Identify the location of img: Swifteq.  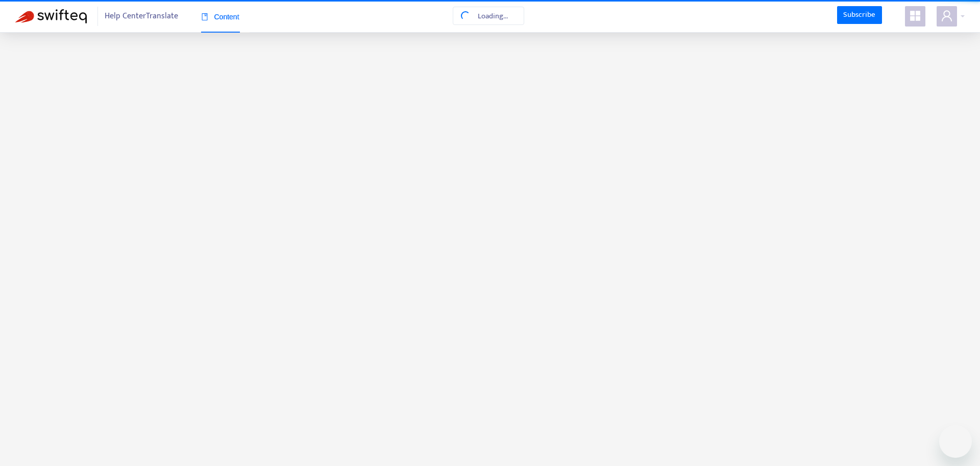
(51, 17).